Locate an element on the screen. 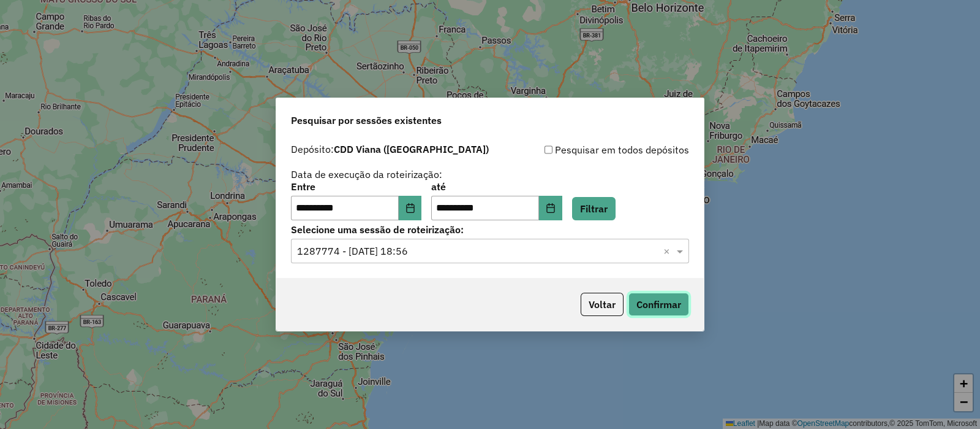 The image size is (980, 429). span: Pesquisar por sessões existentes is located at coordinates (366, 120).